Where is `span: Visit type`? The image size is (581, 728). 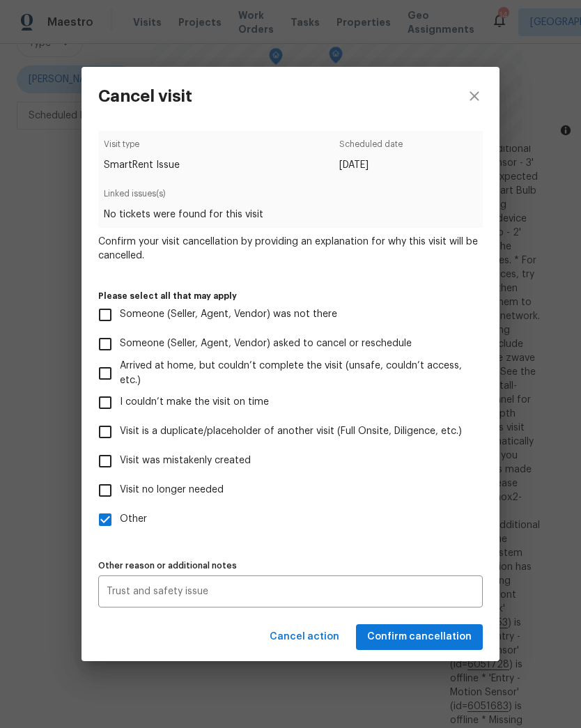 span: Visit type is located at coordinates (142, 148).